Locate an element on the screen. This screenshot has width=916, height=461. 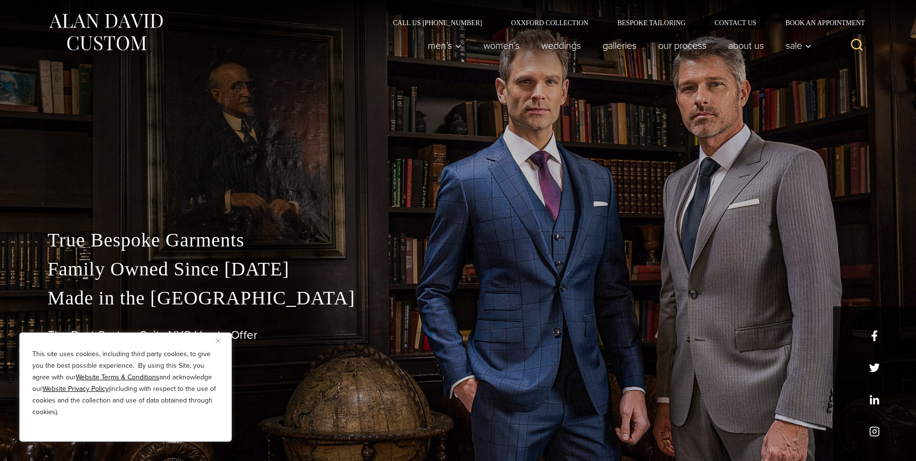
span: Men’s is located at coordinates (445, 45).